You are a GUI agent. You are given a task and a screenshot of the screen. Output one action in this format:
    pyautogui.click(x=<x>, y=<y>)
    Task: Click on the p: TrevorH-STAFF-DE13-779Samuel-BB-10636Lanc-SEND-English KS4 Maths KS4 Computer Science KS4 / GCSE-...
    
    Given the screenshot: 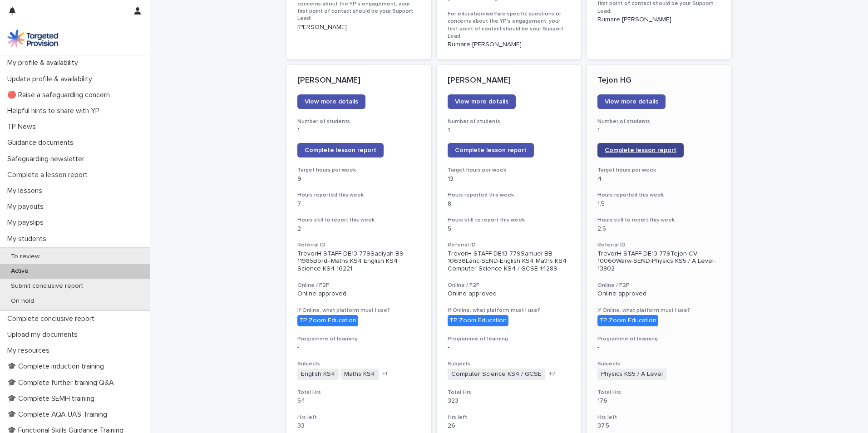 What is the action you would take?
    pyautogui.click(x=509, y=261)
    